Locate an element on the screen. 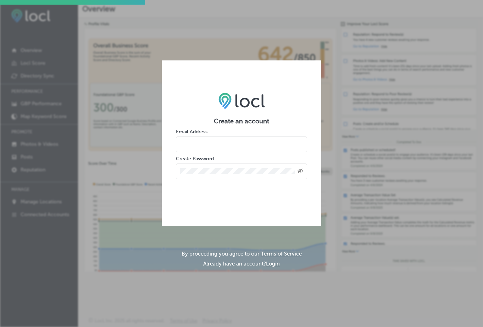 This screenshot has height=327, width=483. a: Terms of Service is located at coordinates (281, 253).